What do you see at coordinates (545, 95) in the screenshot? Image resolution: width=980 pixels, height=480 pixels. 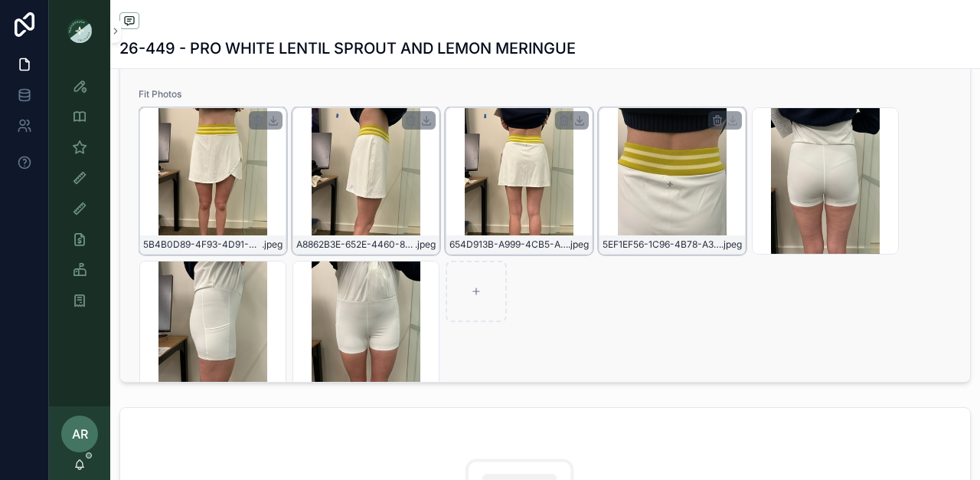 I see `span: Fit Photos` at bounding box center [545, 95].